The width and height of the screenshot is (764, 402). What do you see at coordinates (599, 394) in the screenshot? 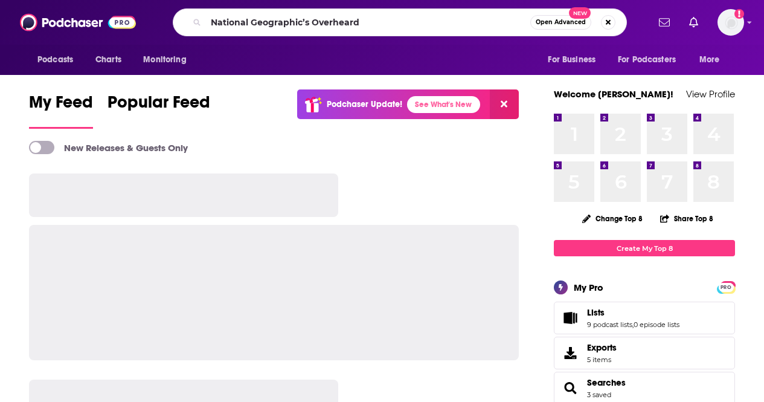
I see `a: 3 saved` at bounding box center [599, 394].